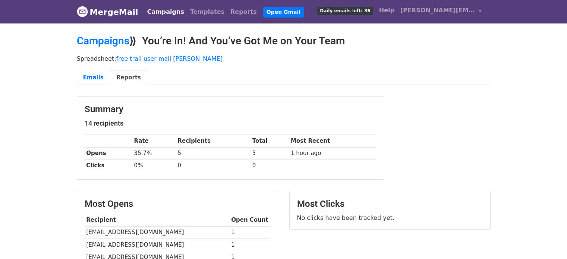  Describe the element at coordinates (345, 10) in the screenshot. I see `a: Daily emails left: 36` at that location.